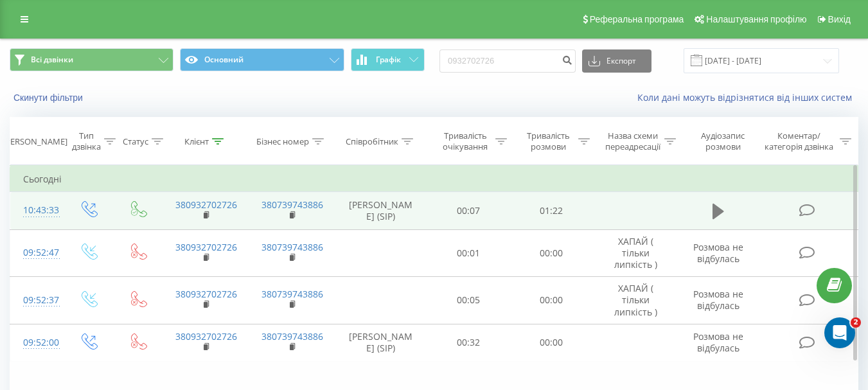 The width and height of the screenshot is (868, 390). Describe the element at coordinates (465, 142) in the screenshot. I see `div: Тривалість очікування` at that location.